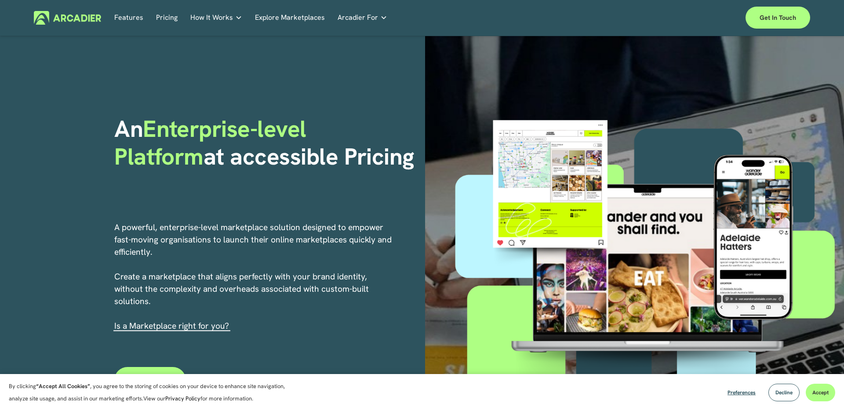 The image size is (844, 411). What do you see at coordinates (67, 18) in the screenshot?
I see `img: Arcadier` at bounding box center [67, 18].